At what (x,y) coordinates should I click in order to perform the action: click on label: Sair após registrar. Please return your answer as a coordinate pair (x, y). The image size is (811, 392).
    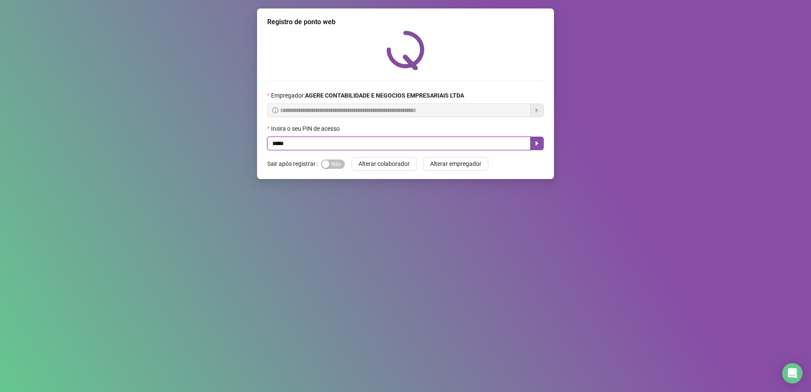
    Looking at the image, I should click on (294, 164).